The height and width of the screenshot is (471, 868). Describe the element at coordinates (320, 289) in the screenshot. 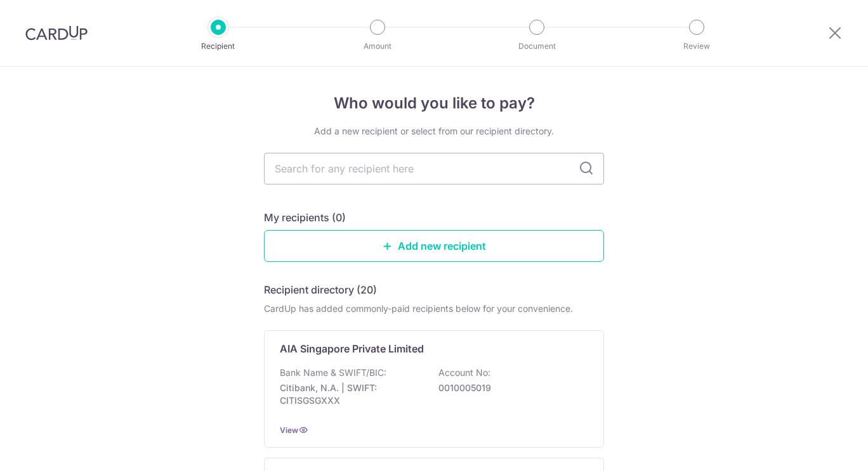

I see `h5: Recipient directory (20)` at that location.